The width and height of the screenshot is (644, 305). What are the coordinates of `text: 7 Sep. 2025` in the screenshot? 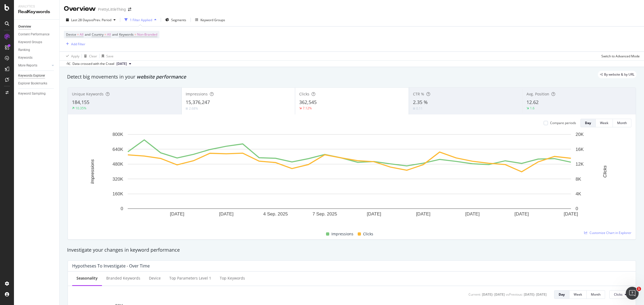 It's located at (325, 214).